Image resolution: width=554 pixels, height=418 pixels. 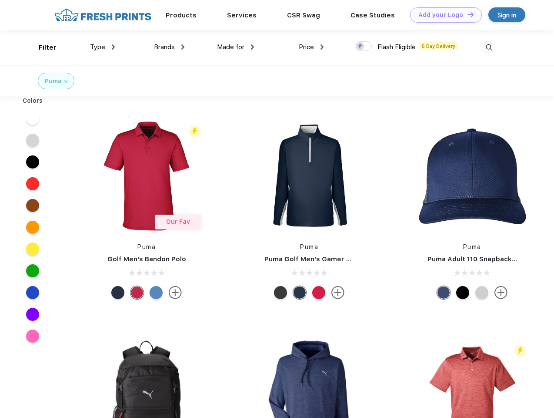 What do you see at coordinates (333, 259) in the screenshot?
I see `a: Puma Golf Men's Gamer Golf Quarter-Zip` at bounding box center [333, 259].